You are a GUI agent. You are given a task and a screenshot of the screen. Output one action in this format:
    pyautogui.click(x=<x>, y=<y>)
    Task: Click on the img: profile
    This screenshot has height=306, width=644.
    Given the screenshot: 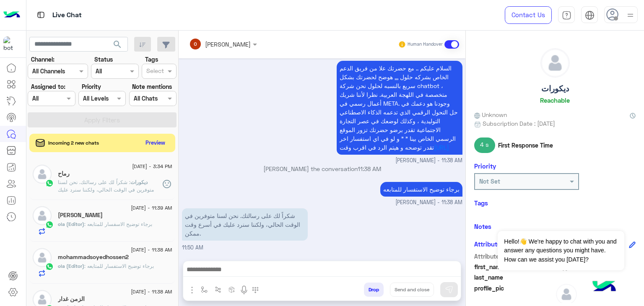 What is the action you would take?
    pyautogui.click(x=630, y=15)
    